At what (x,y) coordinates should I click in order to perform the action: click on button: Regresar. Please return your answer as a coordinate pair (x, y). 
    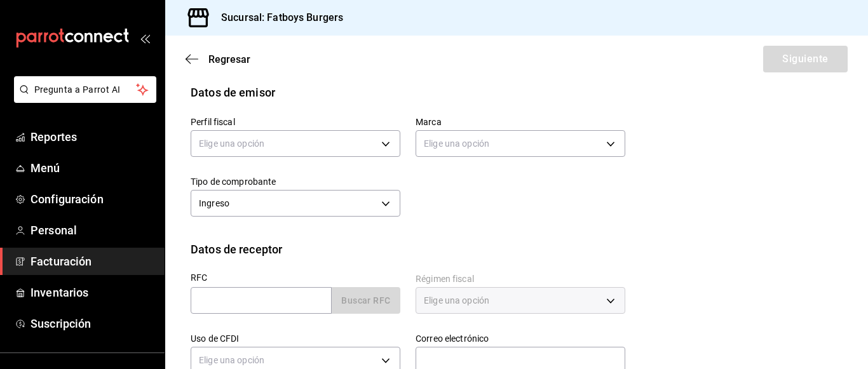
    Looking at the image, I should click on (218, 59).